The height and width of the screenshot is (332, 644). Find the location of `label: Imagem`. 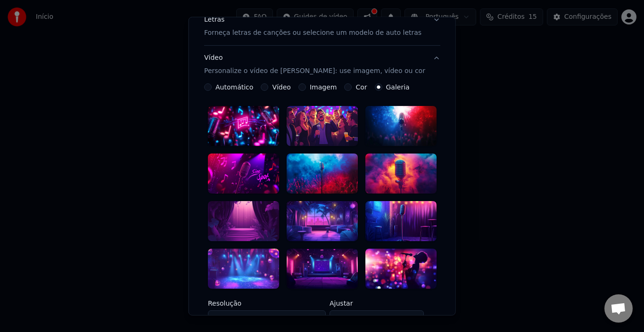

label: Imagem is located at coordinates (323, 87).